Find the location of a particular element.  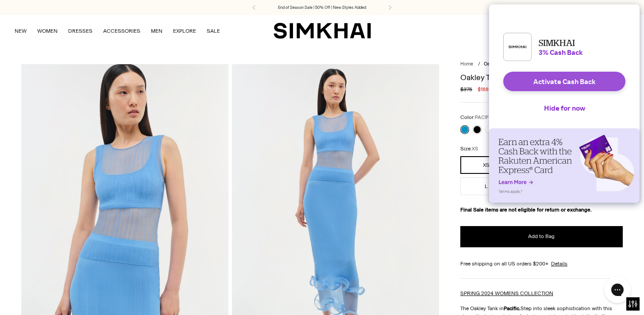

a: WOMEN is located at coordinates (47, 31).